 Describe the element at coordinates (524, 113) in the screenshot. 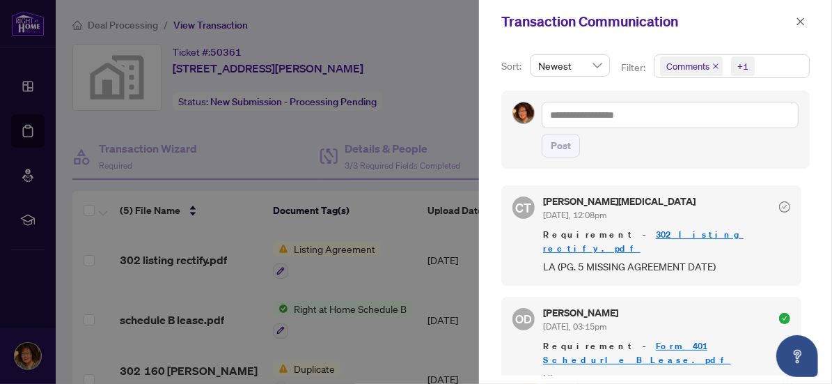

I see `img: Profile Icon` at that location.